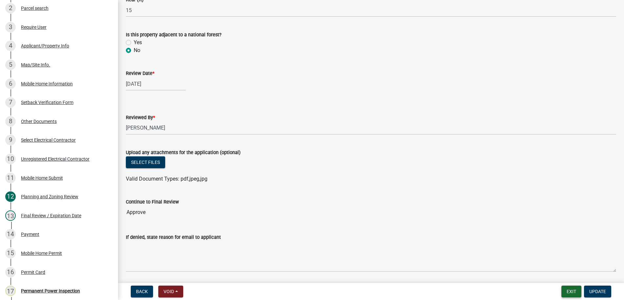 This screenshot has height=300, width=624. What do you see at coordinates (10, 254) in the screenshot?
I see `div: 15` at bounding box center [10, 254].